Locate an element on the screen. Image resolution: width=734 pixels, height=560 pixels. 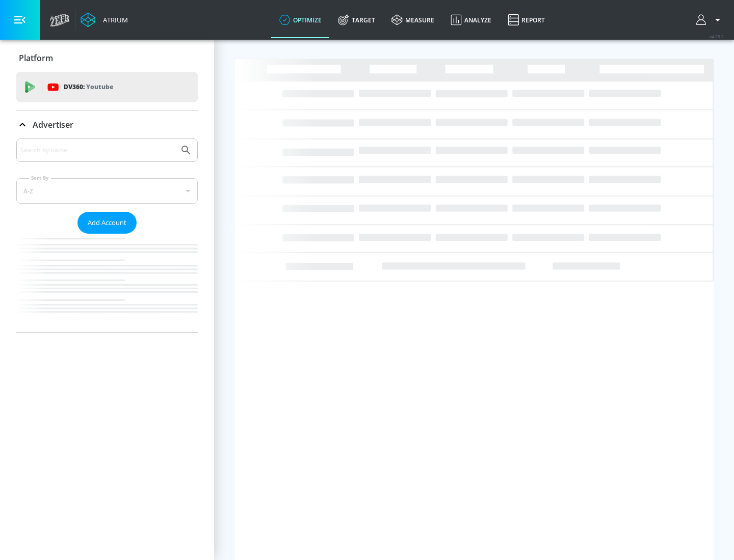
a: Analyze is located at coordinates (471, 20).